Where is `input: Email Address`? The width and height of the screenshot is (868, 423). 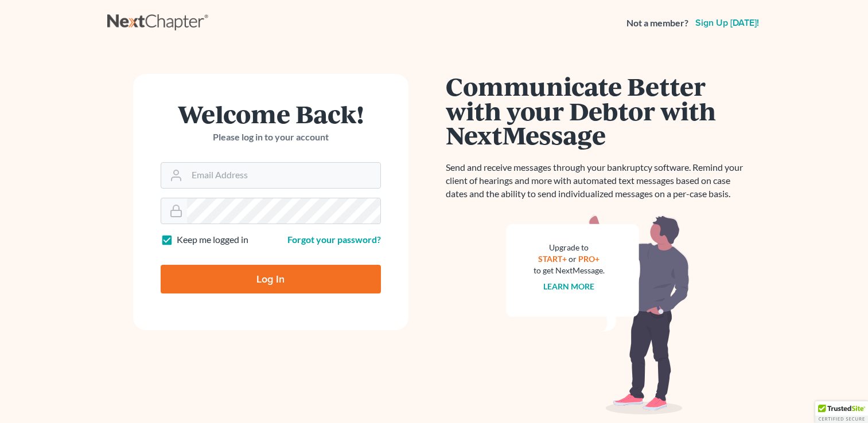
input: Email Address is located at coordinates (283, 176).